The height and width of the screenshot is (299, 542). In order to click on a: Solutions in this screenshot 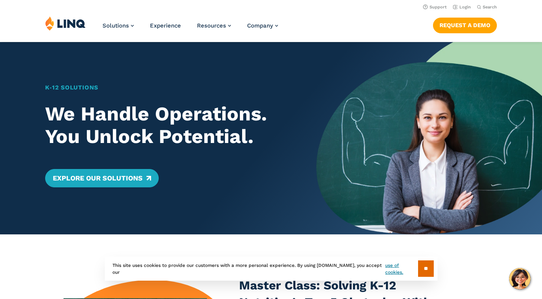, I will do `click(118, 26)`.